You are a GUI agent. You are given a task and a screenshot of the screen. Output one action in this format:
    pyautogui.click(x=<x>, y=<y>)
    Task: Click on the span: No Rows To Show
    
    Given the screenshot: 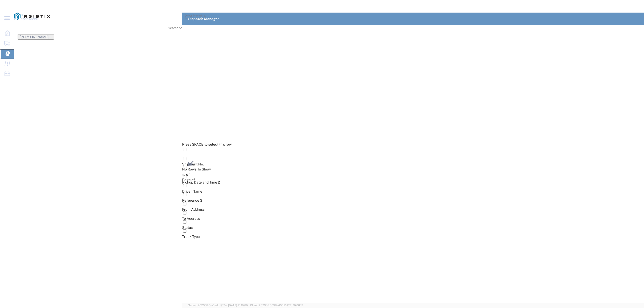 What is the action you would take?
    pyautogui.click(x=196, y=169)
    